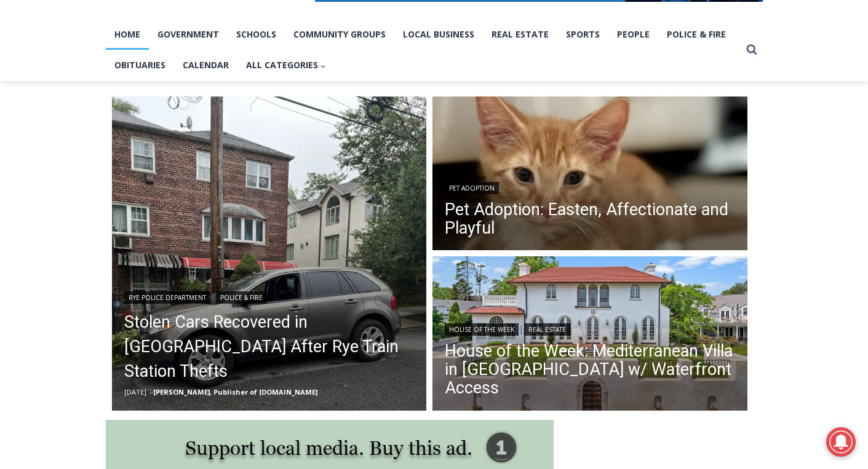 The height and width of the screenshot is (469, 868). I want to click on img: 514 Alda Road, Mamaroneck, so click(590, 336).